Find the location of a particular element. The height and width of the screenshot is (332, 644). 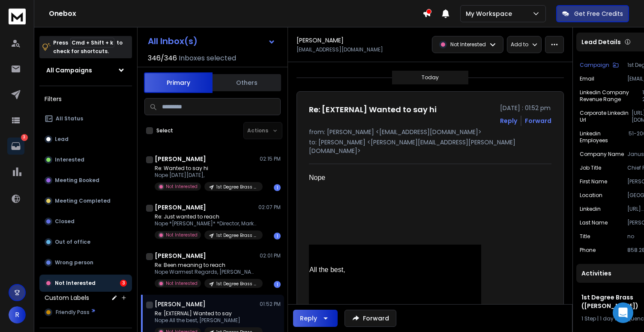

p: Last Name is located at coordinates (593, 223).